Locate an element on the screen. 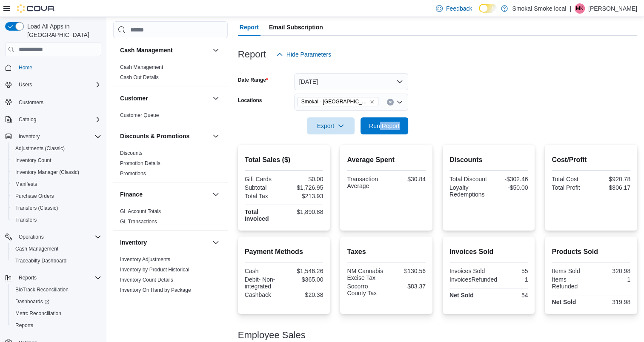  div: Loyalty Redemptions is located at coordinates (468, 191).